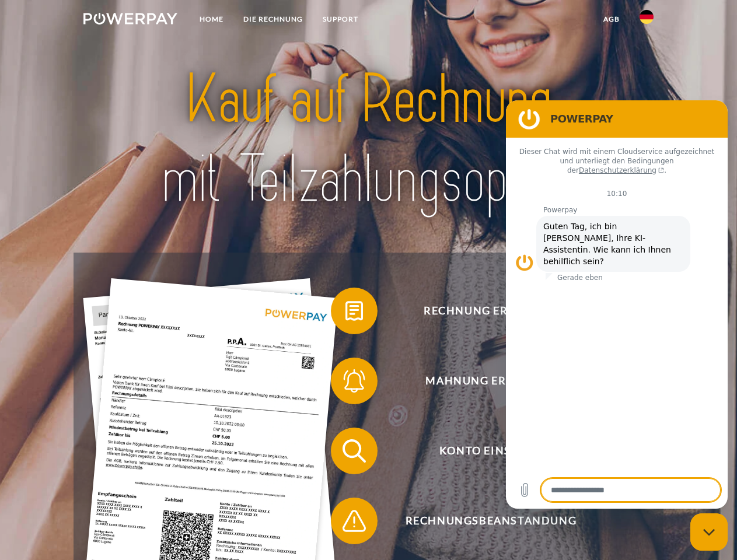  I want to click on a: DIE RECHNUNG, so click(273, 20).